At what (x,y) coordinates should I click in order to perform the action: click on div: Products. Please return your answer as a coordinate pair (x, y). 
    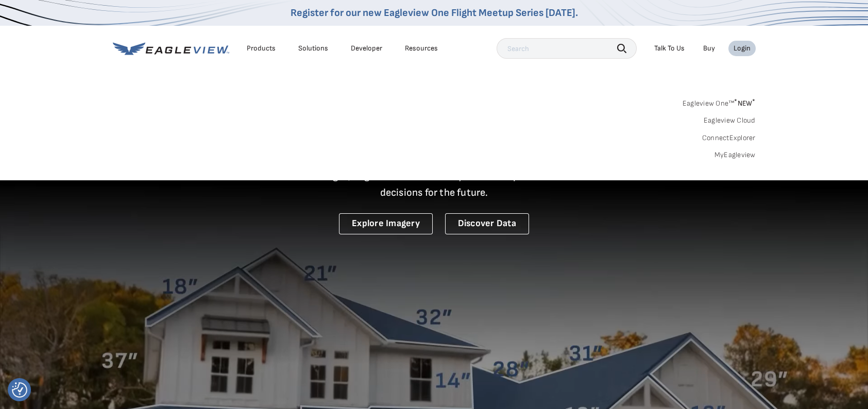
    Looking at the image, I should click on (261, 48).